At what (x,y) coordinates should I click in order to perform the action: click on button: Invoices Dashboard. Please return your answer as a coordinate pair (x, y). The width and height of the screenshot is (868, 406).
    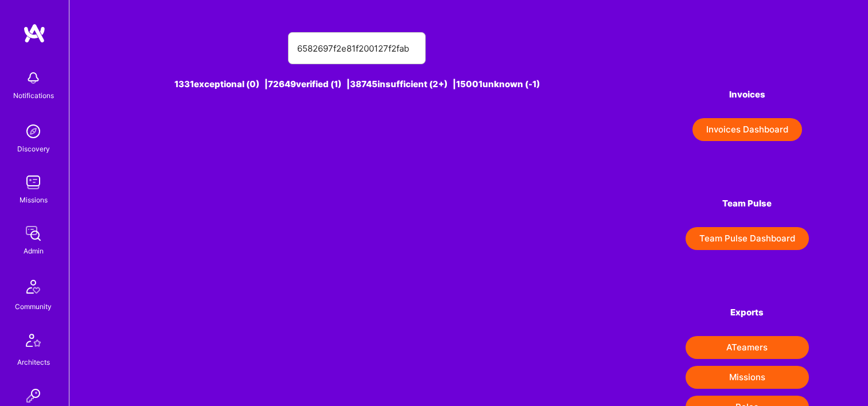
    Looking at the image, I should click on (747, 130).